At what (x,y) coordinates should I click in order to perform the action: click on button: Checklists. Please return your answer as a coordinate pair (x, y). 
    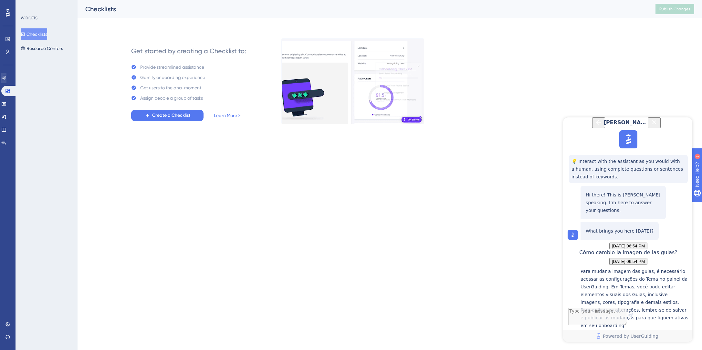
    Looking at the image, I should click on (34, 34).